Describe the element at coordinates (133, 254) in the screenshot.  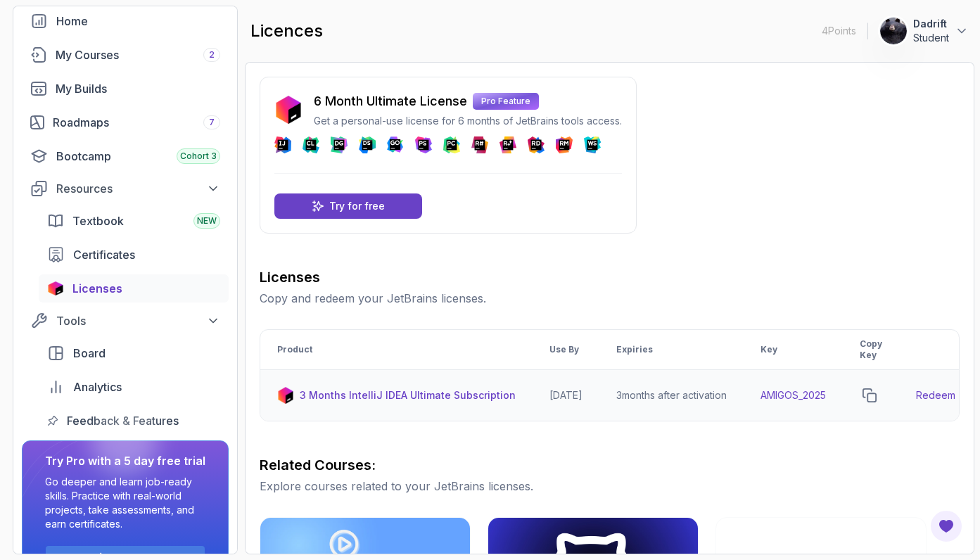
I see `a: certificates` at that location.